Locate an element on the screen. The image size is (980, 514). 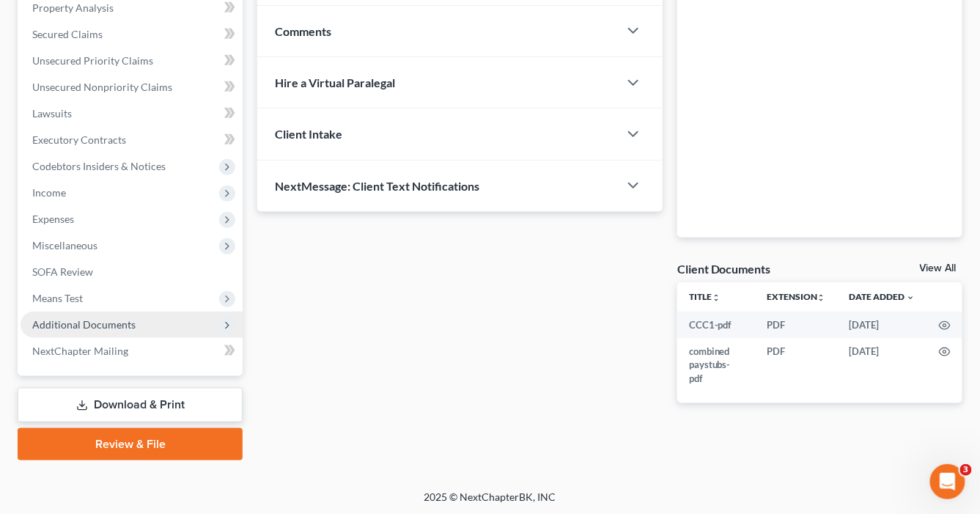
a: View All is located at coordinates (938, 268).